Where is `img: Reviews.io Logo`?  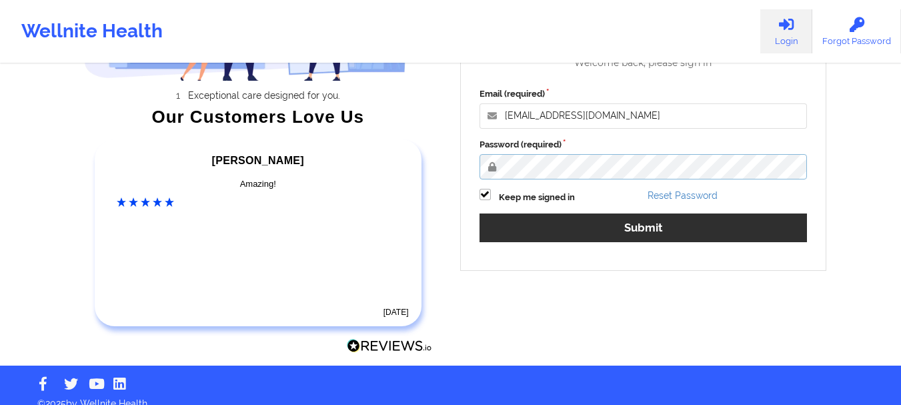
img: Reviews.io Logo is located at coordinates (389, 345).